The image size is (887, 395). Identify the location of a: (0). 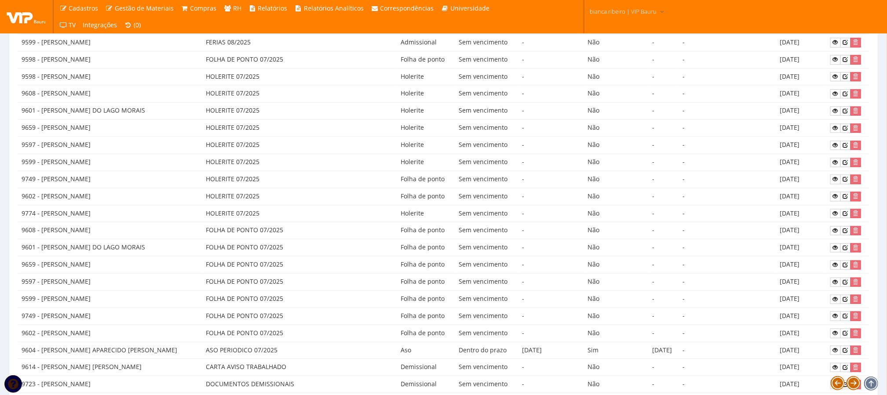
(133, 25).